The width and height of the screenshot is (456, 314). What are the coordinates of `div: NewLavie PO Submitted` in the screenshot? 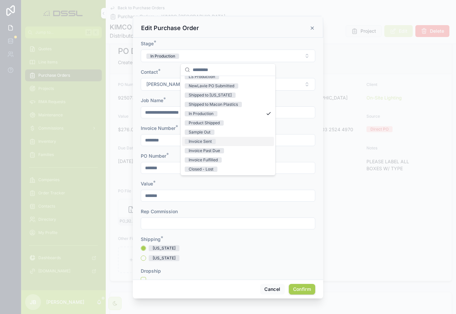 It's located at (211, 86).